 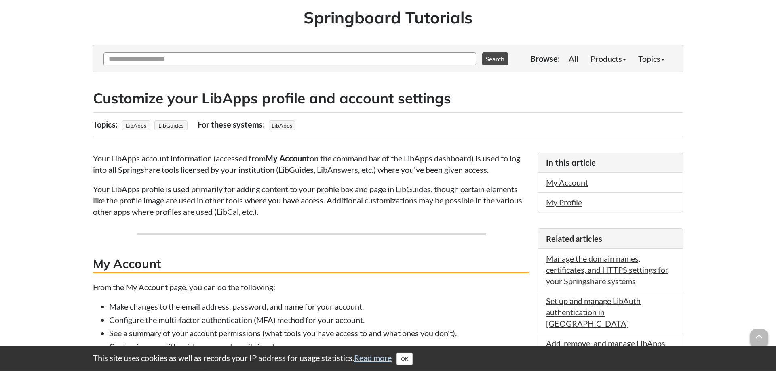 What do you see at coordinates (564, 203) in the screenshot?
I see `a: My Profile` at bounding box center [564, 203].